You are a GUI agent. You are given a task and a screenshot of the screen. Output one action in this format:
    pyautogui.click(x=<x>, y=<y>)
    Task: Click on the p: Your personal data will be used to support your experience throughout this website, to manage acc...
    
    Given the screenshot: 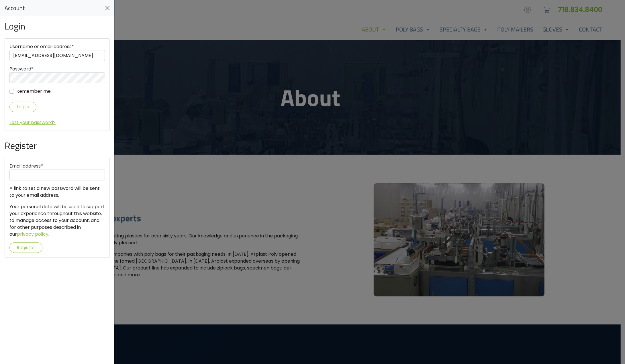 What is the action you would take?
    pyautogui.click(x=57, y=221)
    